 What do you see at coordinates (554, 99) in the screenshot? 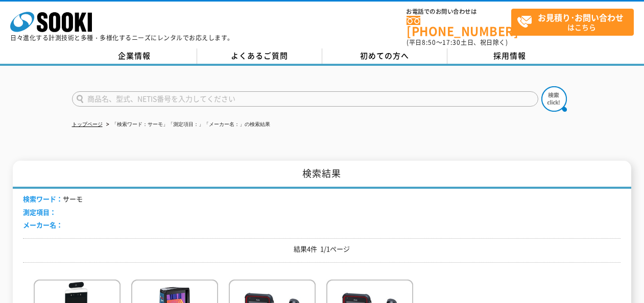
I see `img: btn_search.png` at bounding box center [554, 99].